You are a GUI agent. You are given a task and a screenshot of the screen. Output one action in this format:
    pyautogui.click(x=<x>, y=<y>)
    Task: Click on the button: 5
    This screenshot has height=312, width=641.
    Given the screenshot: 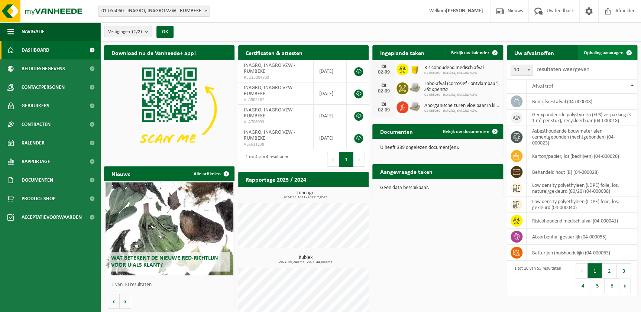 What is the action you would take?
    pyautogui.click(x=597, y=286)
    